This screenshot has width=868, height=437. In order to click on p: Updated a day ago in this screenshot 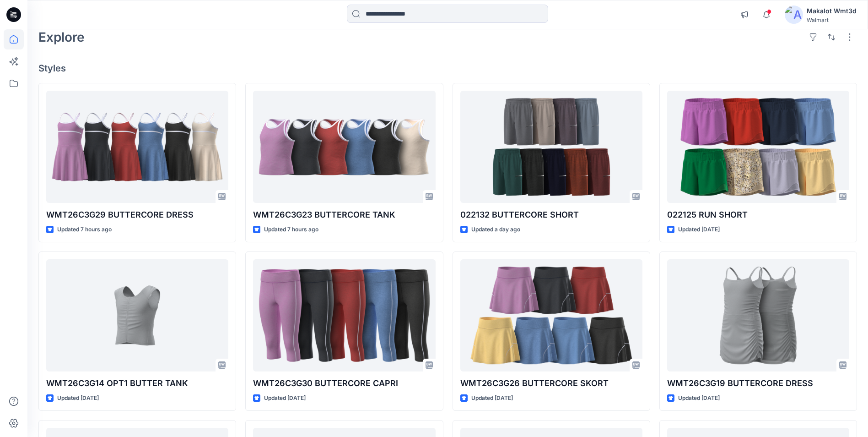, I will do `click(496, 230)`.